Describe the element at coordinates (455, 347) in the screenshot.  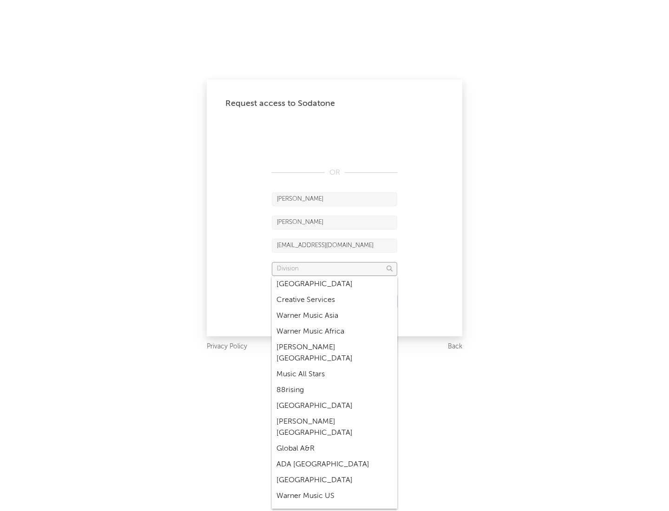
I see `a: Back` at that location.